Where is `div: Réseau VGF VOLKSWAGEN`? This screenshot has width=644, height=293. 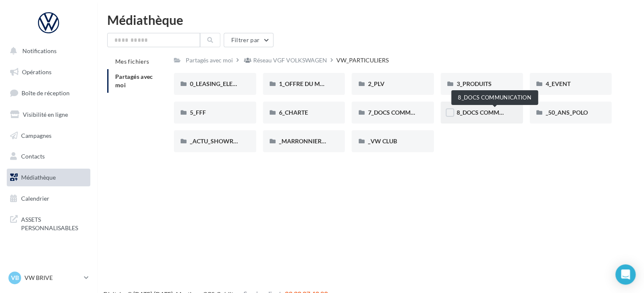 div: Réseau VGF VOLKSWAGEN is located at coordinates (290, 60).